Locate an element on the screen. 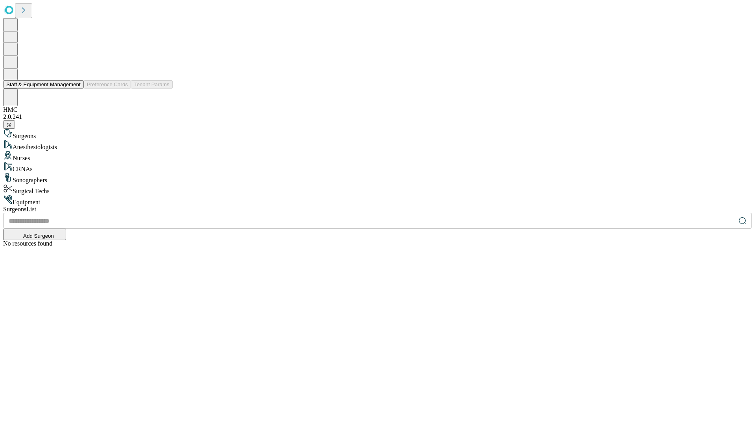 The image size is (755, 425). div: 2.0.241 is located at coordinates (378, 117).